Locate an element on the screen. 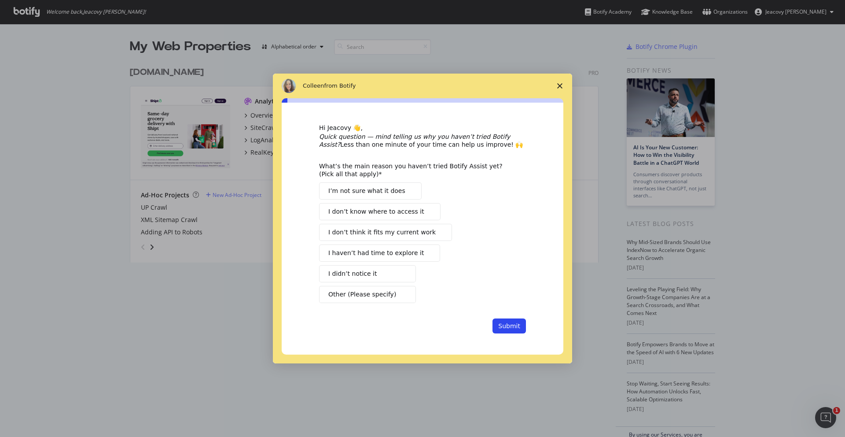 The height and width of the screenshot is (437, 845). button: Submit is located at coordinates (509, 326).